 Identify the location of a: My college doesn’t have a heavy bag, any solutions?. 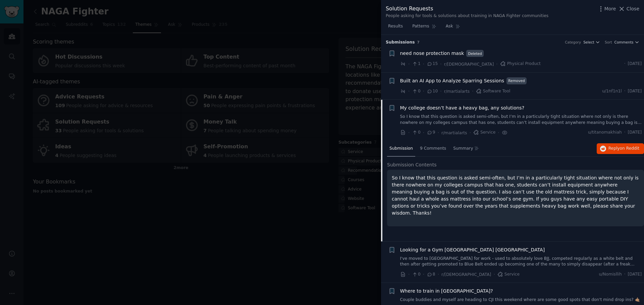
(462, 108).